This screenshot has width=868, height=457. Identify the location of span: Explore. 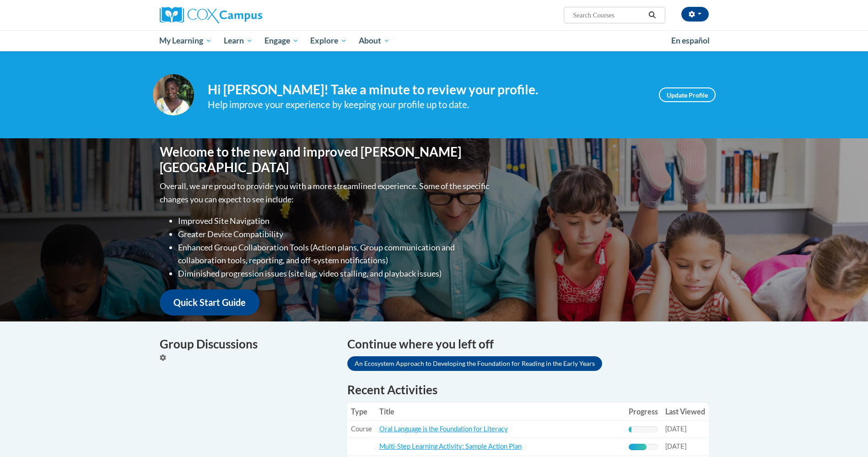
(329, 41).